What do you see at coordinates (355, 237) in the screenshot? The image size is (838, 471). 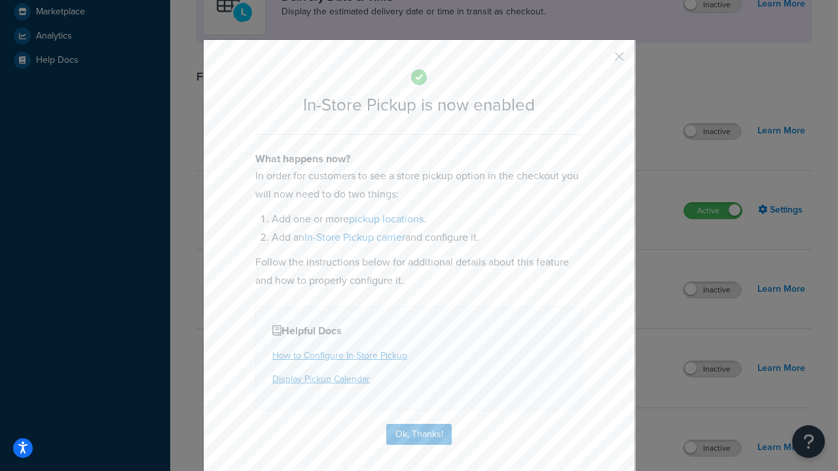 I see `a: In-Store Pickup carrier` at bounding box center [355, 237].